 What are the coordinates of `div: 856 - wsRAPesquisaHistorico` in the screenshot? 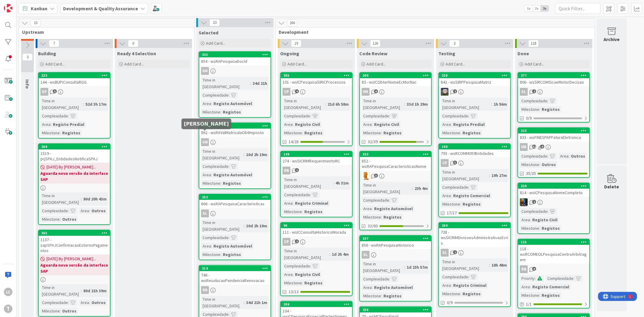 It's located at (396, 246).